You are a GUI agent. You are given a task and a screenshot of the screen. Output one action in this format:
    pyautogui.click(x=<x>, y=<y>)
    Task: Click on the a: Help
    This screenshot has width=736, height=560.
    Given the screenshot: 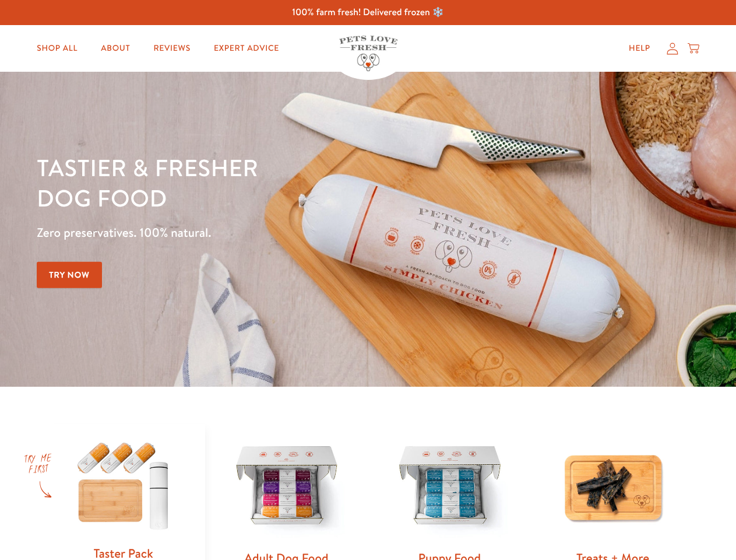 What is the action you would take?
    pyautogui.click(x=639, y=49)
    